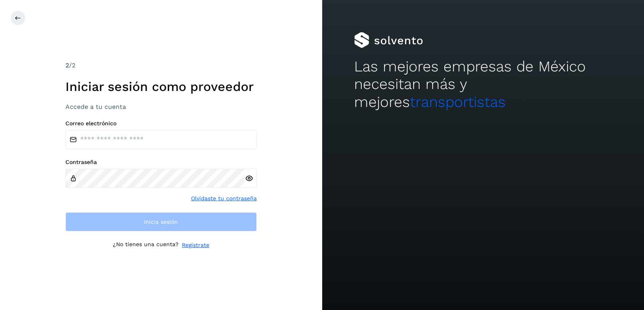  I want to click on div: /2, so click(161, 65).